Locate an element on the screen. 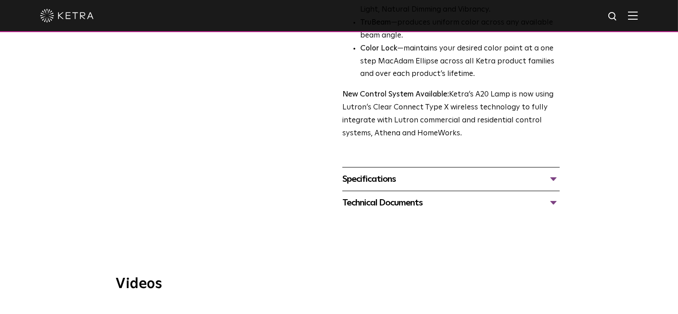 Image resolution: width=678 pixels, height=314 pixels. p: Ketra’s A20 Lamp is now using Lutron’s Clear Connect Type X wireless technology to fully integrat... is located at coordinates (451, 114).